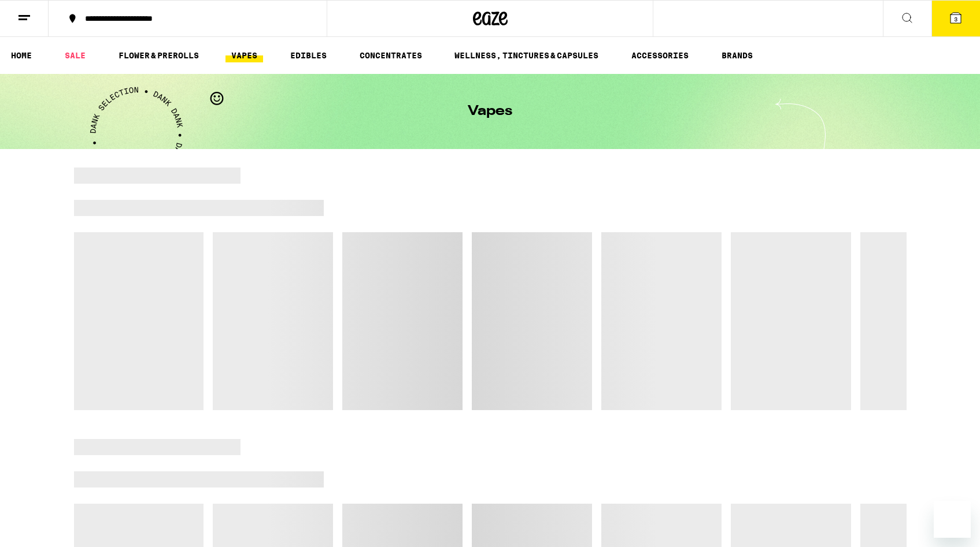 Image resolution: width=980 pixels, height=547 pixels. What do you see at coordinates (955, 19) in the screenshot?
I see `span: 3` at bounding box center [955, 19].